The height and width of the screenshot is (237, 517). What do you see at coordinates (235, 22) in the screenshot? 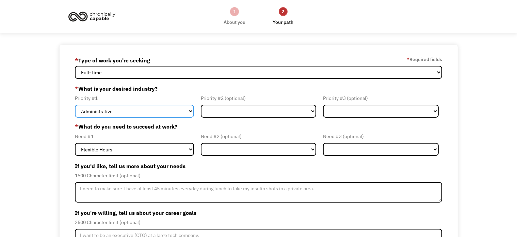
I see `div: About you` at bounding box center [235, 22].